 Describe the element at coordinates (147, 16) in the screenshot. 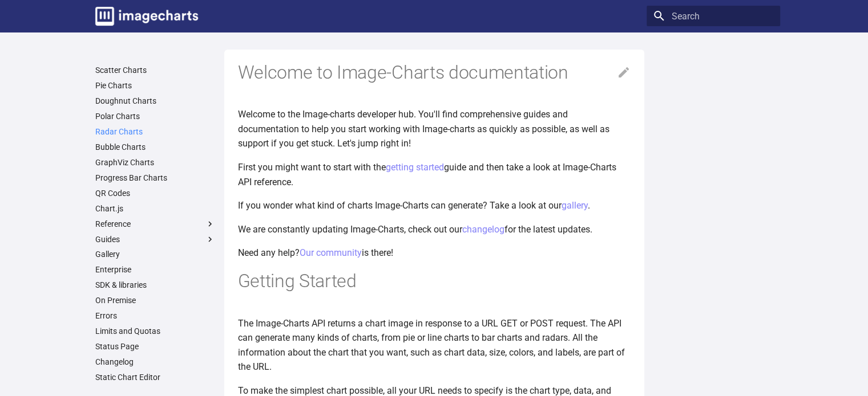

I see `img: logo` at that location.